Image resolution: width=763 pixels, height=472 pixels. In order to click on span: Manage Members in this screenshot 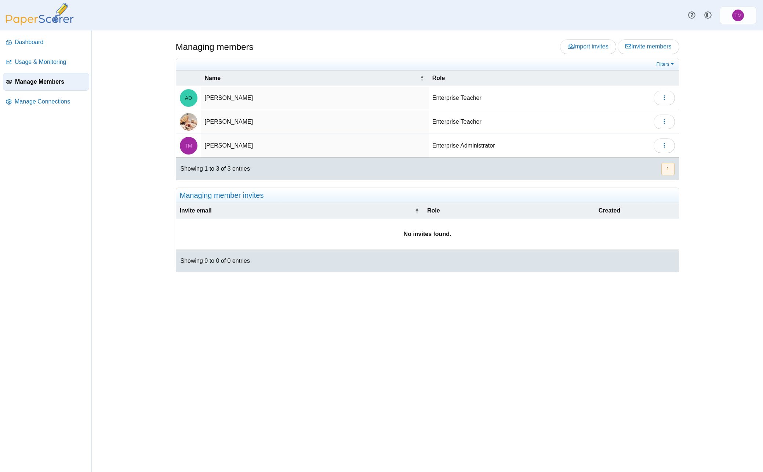, I will do `click(50, 82)`.